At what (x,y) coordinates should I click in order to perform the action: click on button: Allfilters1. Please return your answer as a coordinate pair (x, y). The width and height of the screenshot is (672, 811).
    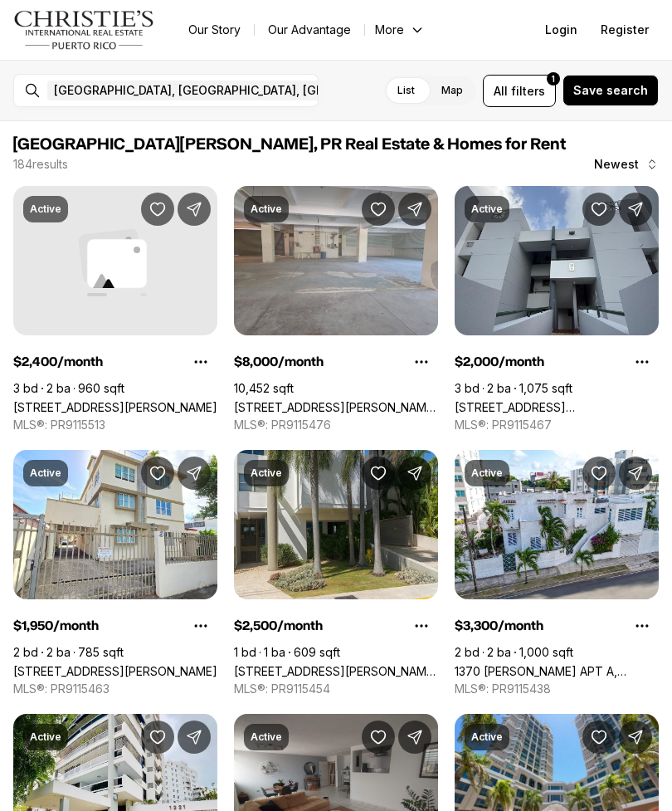
    Looking at the image, I should click on (519, 90).